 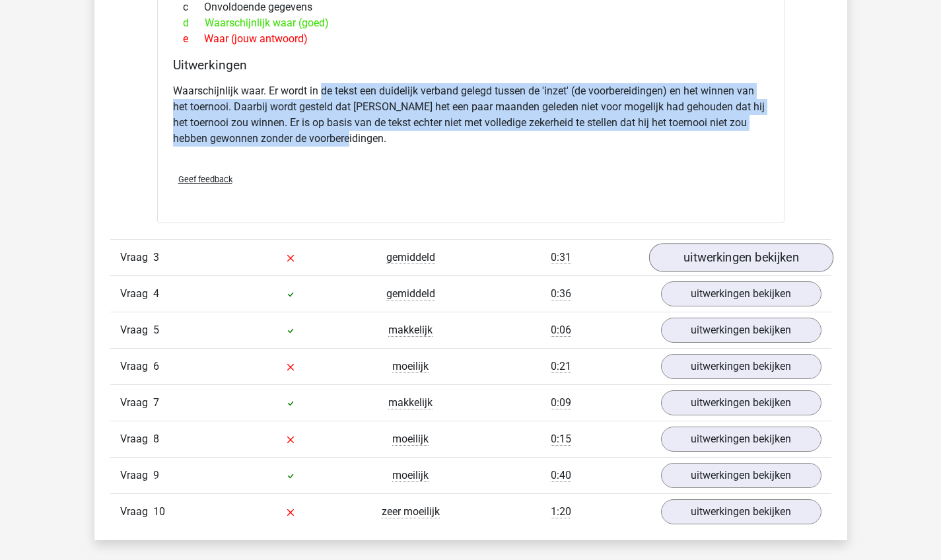 I want to click on span: e, so click(x=194, y=39).